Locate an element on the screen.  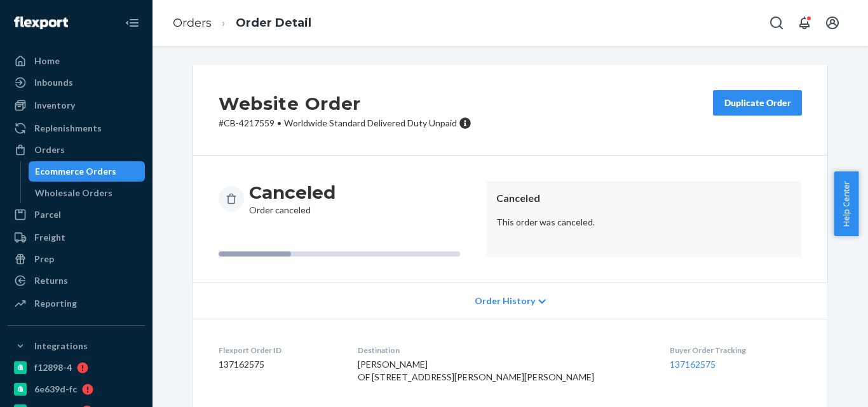
div: Order canceled is located at coordinates (292, 199).